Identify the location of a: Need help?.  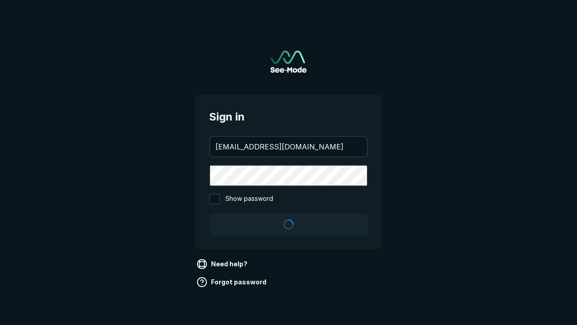
(223, 264).